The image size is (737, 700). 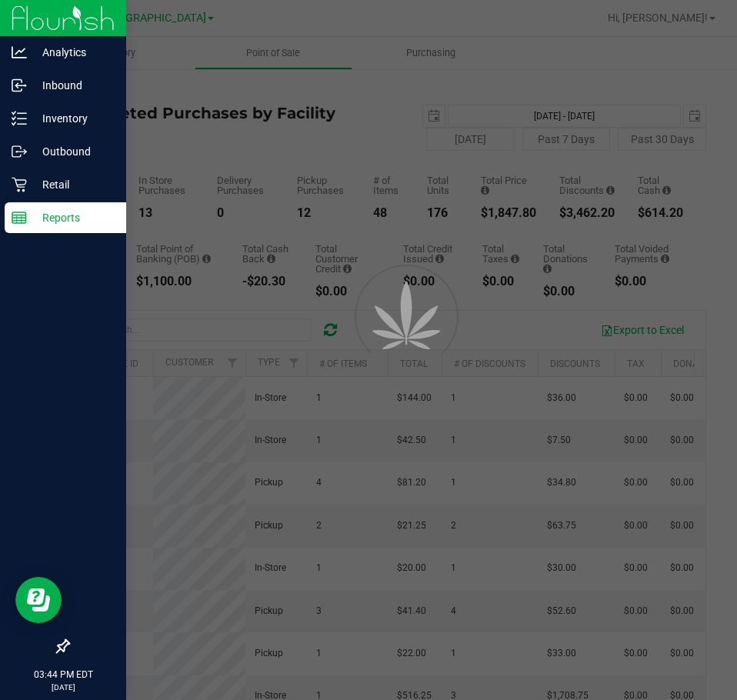 What do you see at coordinates (20, 52) in the screenshot?
I see `inline-svg: Analytics` at bounding box center [20, 52].